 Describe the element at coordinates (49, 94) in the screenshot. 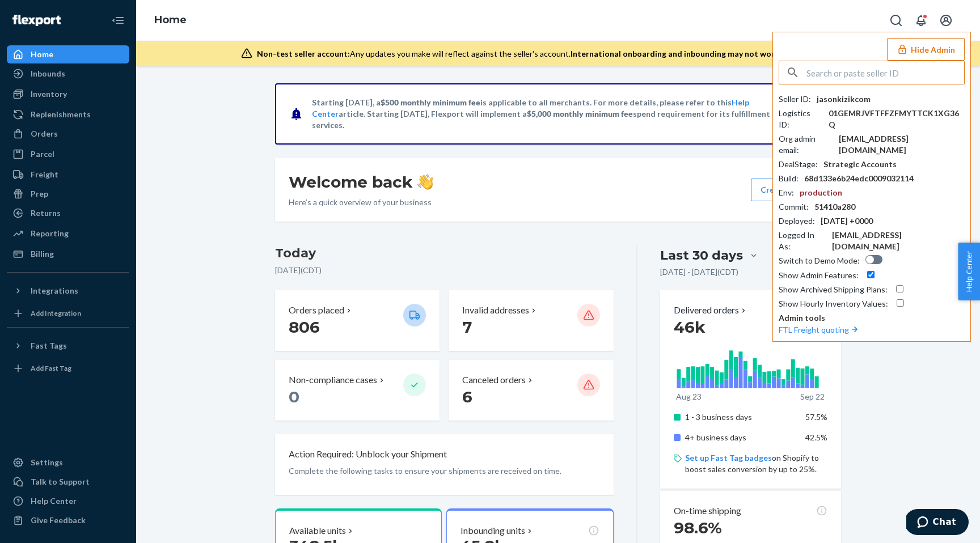

I see `div: Inventory` at that location.